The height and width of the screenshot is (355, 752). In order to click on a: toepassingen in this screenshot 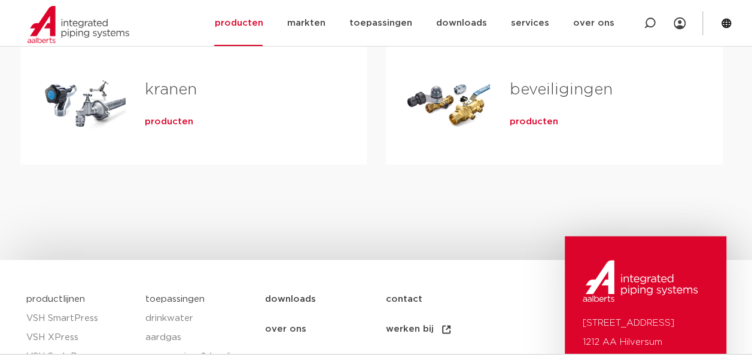, I will do `click(175, 299)`.